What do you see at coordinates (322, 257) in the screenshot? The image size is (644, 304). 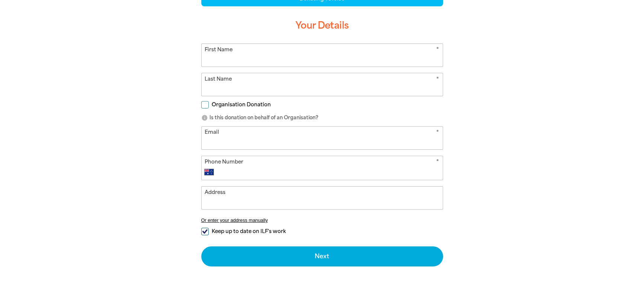 I see `button: Next` at bounding box center [322, 257].